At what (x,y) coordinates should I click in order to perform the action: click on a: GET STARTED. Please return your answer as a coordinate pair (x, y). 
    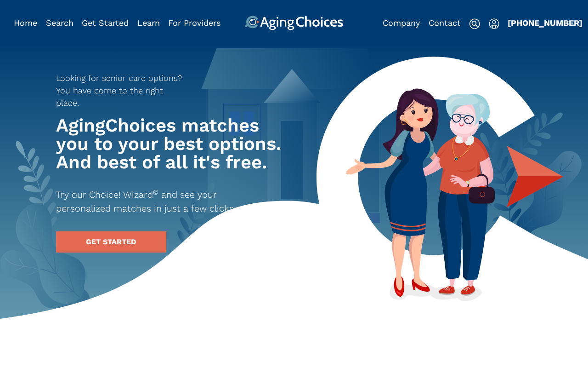
    Looking at the image, I should click on (111, 242).